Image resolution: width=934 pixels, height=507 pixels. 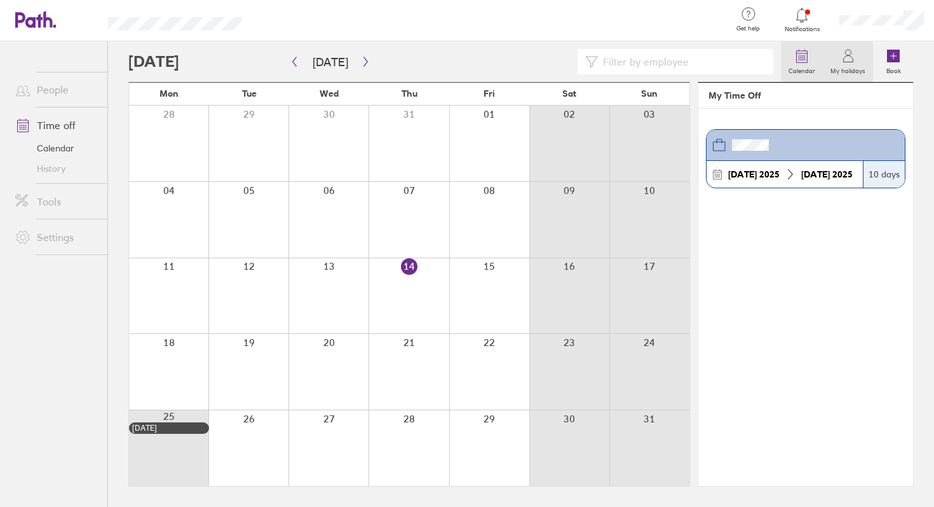 I want to click on a: Tools, so click(x=56, y=202).